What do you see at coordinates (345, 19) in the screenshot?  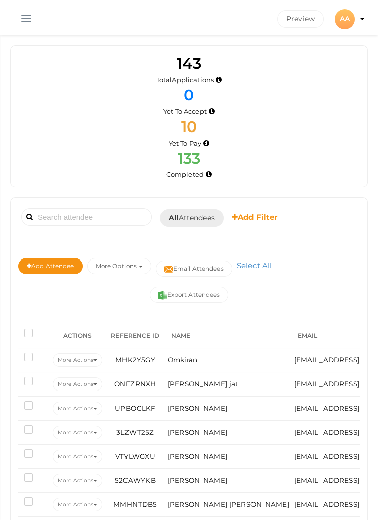 I see `button: AA` at bounding box center [345, 19].